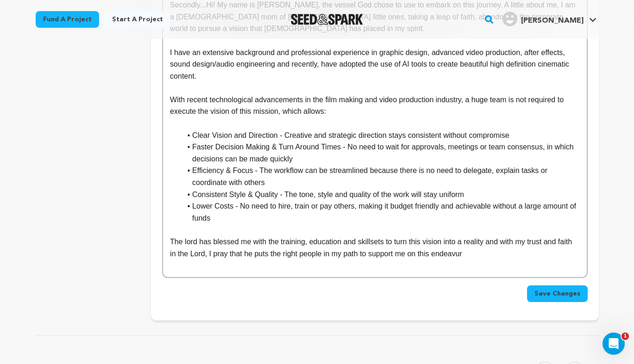  What do you see at coordinates (557, 294) in the screenshot?
I see `button: Save Changes` at bounding box center [557, 294].